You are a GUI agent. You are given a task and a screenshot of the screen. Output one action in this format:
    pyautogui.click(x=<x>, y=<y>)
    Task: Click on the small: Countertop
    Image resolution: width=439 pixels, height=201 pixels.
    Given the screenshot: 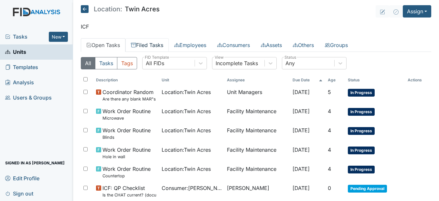 What is the action you would take?
    pyautogui.click(x=126, y=175)
    